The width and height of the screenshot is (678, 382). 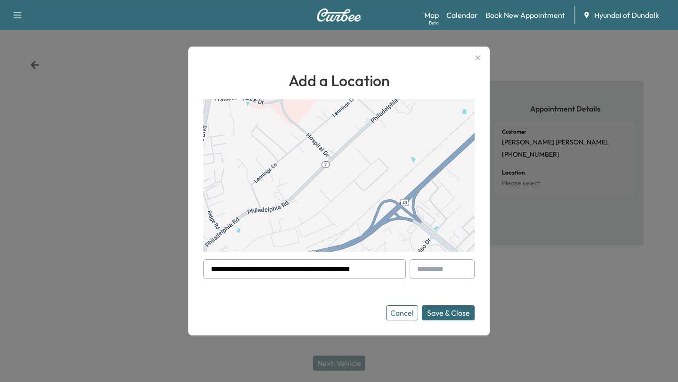 What do you see at coordinates (525, 15) in the screenshot?
I see `a: Book New Appointment` at bounding box center [525, 15].